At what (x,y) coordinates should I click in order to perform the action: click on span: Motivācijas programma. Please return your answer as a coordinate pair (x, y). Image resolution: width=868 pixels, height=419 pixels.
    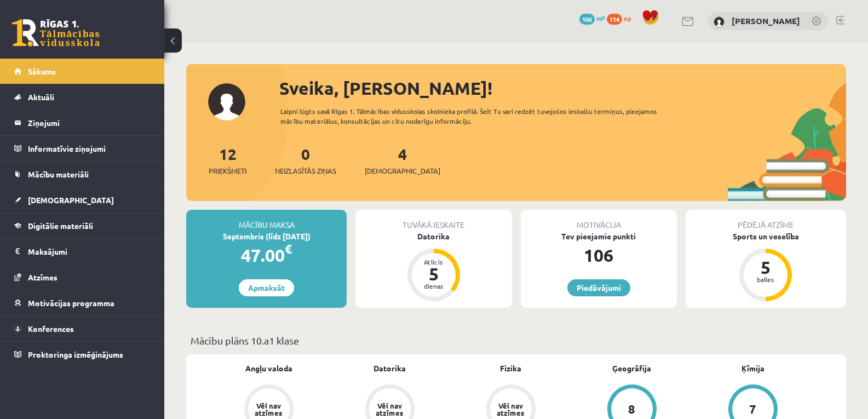
    Looking at the image, I should click on (71, 303).